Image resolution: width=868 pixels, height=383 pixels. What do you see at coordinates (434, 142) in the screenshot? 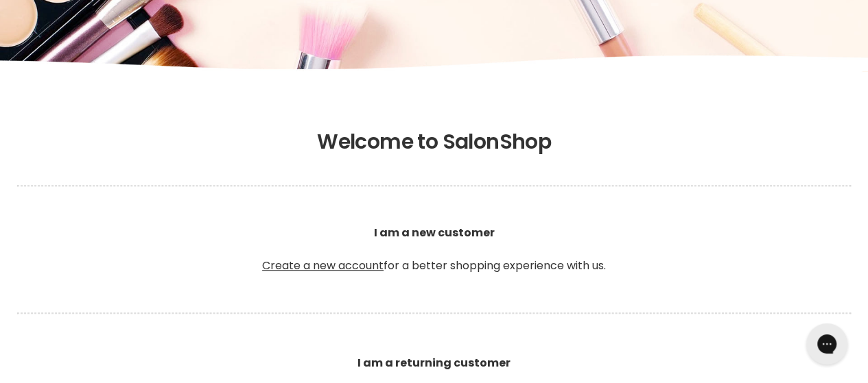
I see `h1: Welcome to SalonShop` at bounding box center [434, 142].